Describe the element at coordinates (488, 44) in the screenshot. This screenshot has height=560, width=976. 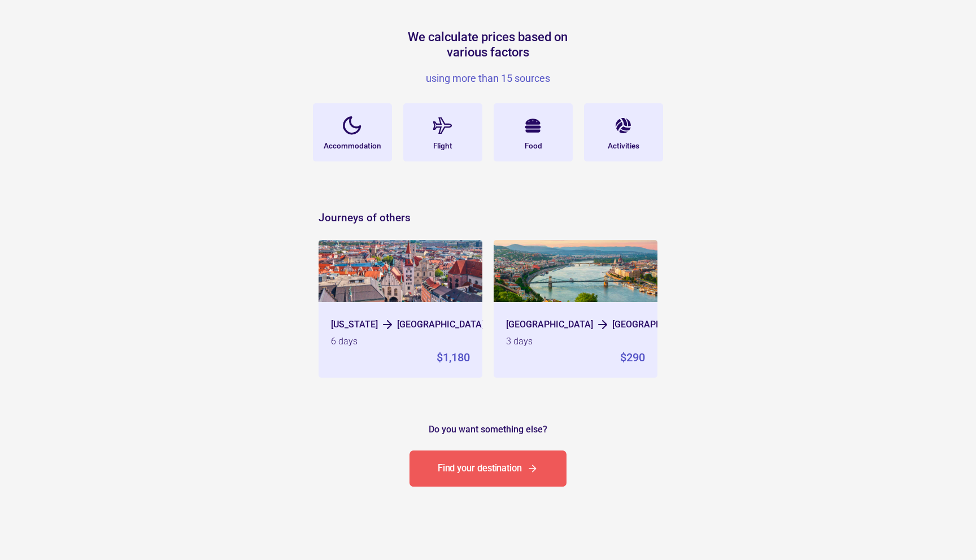
I see `div: We calculate prices based on various factors` at that location.